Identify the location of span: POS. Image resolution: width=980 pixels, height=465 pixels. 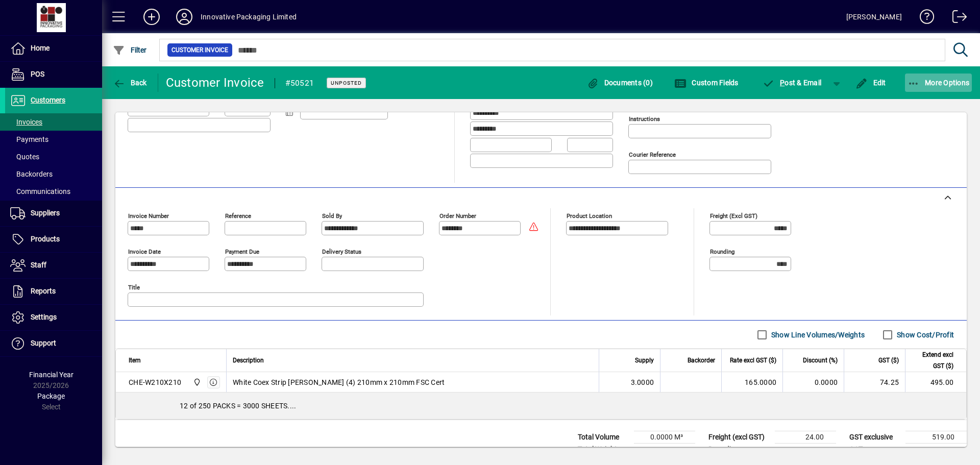
(37, 74).